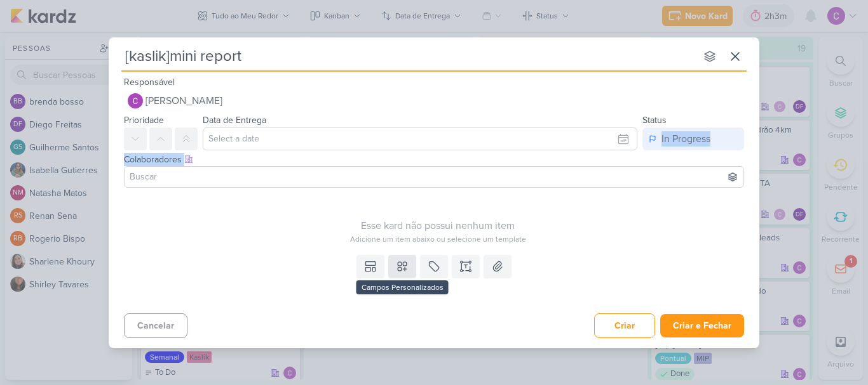 The height and width of the screenshot is (385, 868). What do you see at coordinates (625, 326) in the screenshot?
I see `button: Criar` at bounding box center [625, 326].